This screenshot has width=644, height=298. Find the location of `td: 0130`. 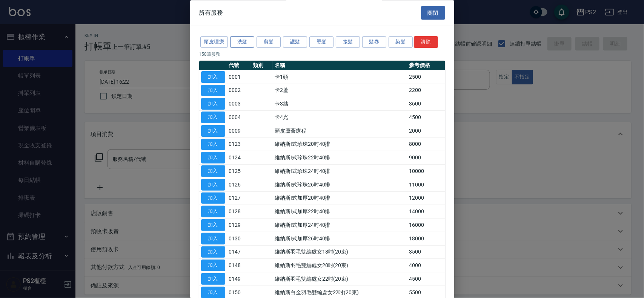

td: 0130 is located at coordinates (239, 239).